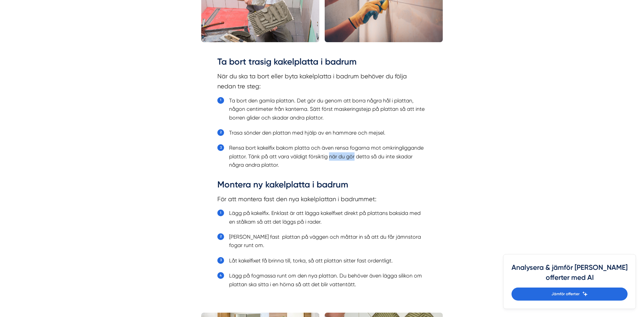  What do you see at coordinates (569, 294) in the screenshot?
I see `a: Jämför offerter` at bounding box center [569, 294].